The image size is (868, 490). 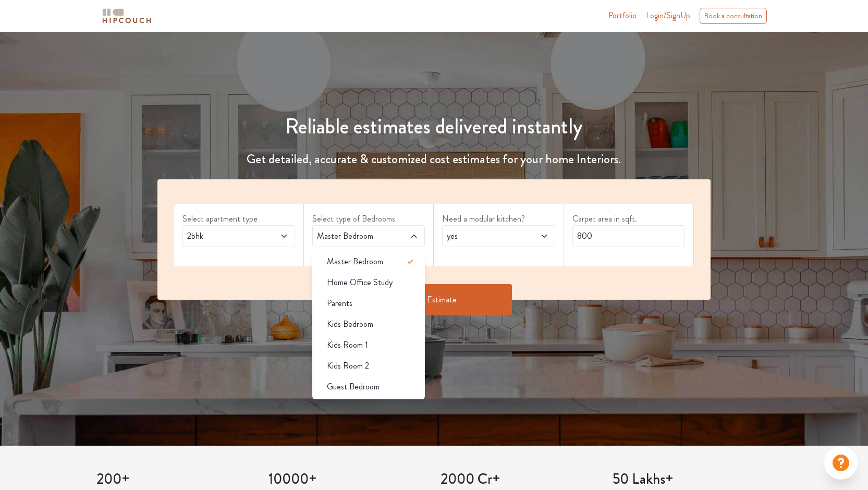 What do you see at coordinates (347, 345) in the screenshot?
I see `span: Kids Room 1` at bounding box center [347, 345].